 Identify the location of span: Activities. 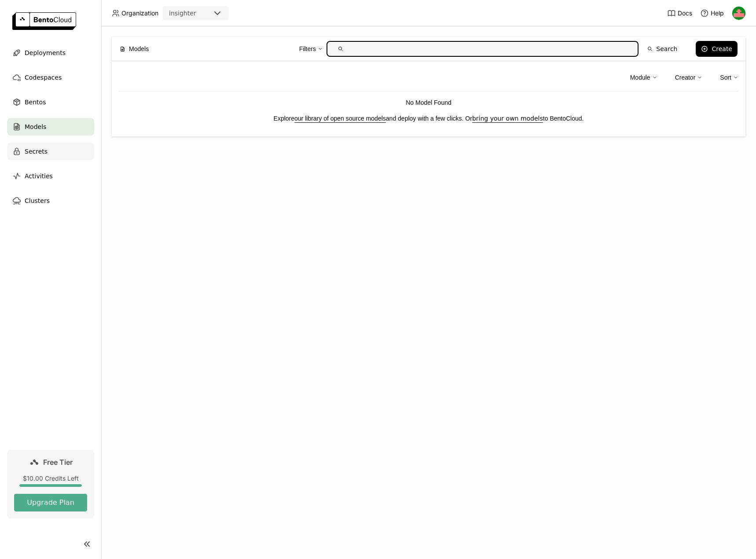
(39, 176).